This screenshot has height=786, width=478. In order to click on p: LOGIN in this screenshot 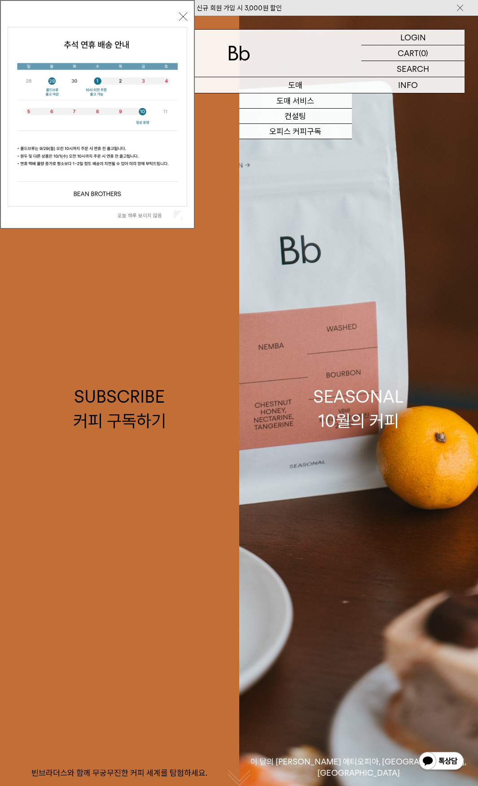, I will do `click(413, 37)`.